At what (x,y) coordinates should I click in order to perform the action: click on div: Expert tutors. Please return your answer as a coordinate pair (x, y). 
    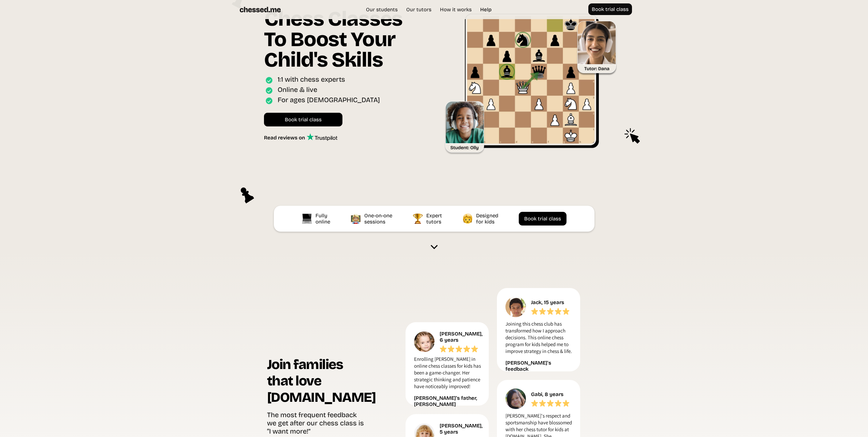
    Looking at the image, I should click on (435, 218).